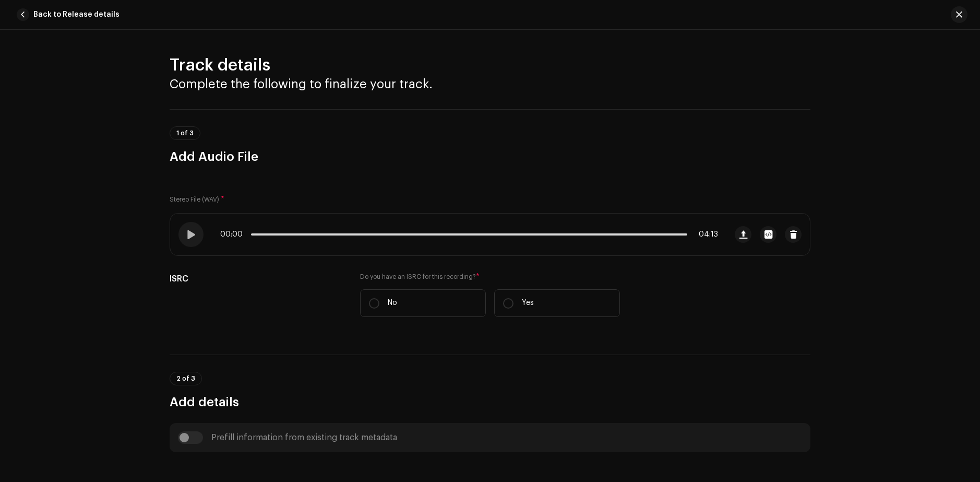  What do you see at coordinates (184, 133) in the screenshot?
I see `span: 1 of 3` at bounding box center [184, 133].